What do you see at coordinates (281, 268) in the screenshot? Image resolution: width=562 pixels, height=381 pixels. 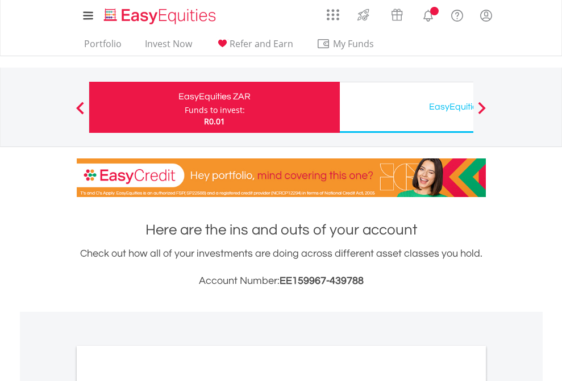 I see `div: Check out how all of your investments are doing across different asset classes you hold.` at bounding box center [281, 268].